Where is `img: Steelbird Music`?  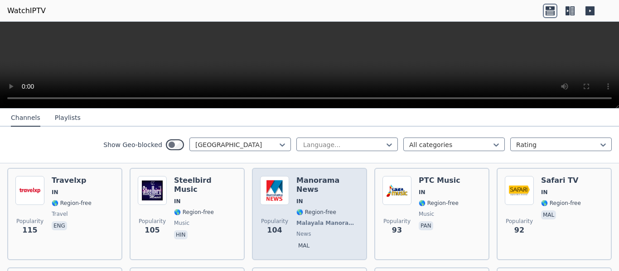
img: Steelbird Music is located at coordinates (152, 191).